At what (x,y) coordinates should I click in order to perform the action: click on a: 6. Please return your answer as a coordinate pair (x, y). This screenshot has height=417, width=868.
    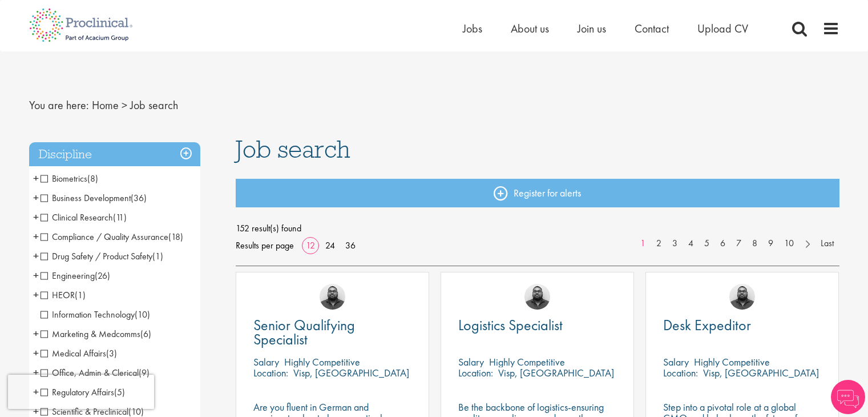
    Looking at the image, I should click on (722, 243).